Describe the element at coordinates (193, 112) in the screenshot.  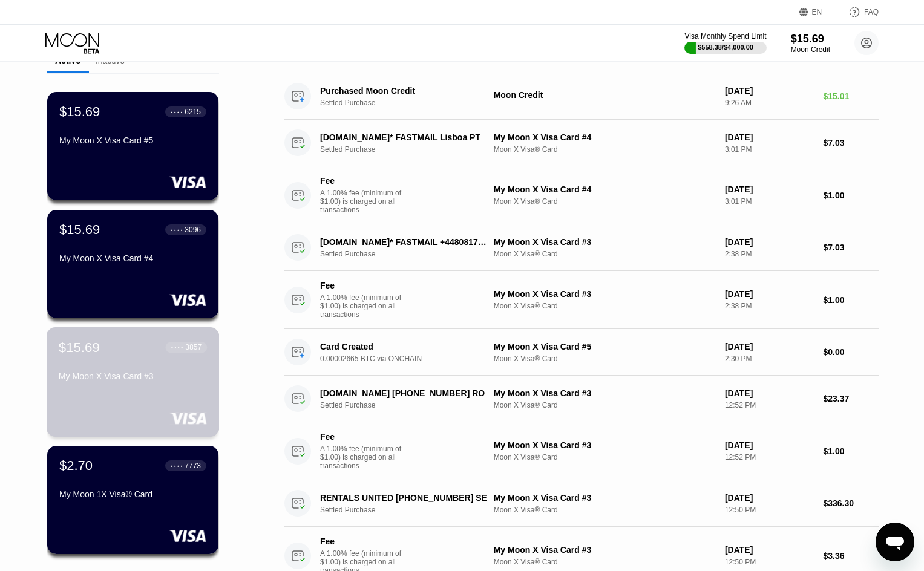
I see `div: 6215` at that location.